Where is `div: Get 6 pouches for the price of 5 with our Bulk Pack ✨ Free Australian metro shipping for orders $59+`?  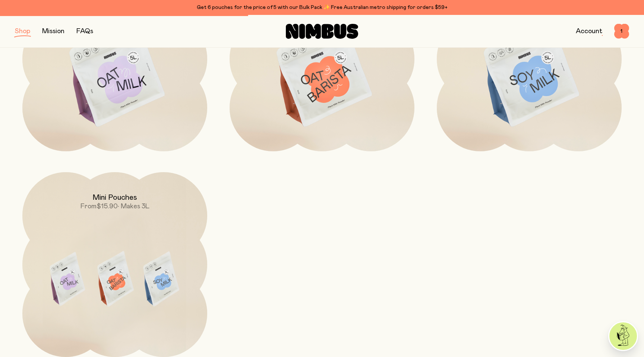 div: Get 6 pouches for the price of 5 with our Bulk Pack ✨ Free Australian metro shipping for orders $59+ is located at coordinates (322, 8).